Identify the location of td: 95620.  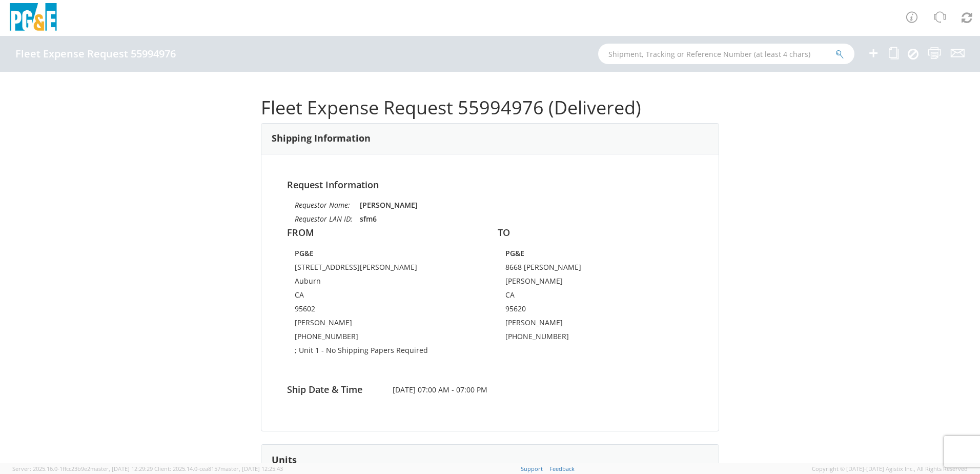
(588, 310).